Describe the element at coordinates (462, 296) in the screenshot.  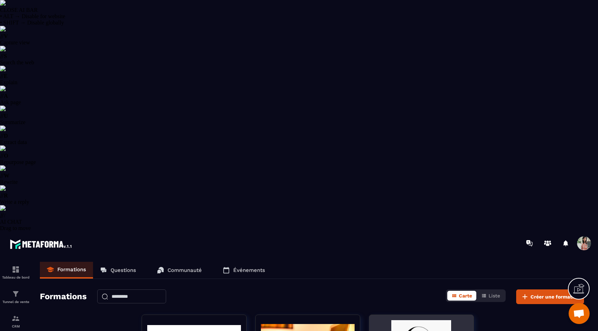
I see `button: Carte` at that location.